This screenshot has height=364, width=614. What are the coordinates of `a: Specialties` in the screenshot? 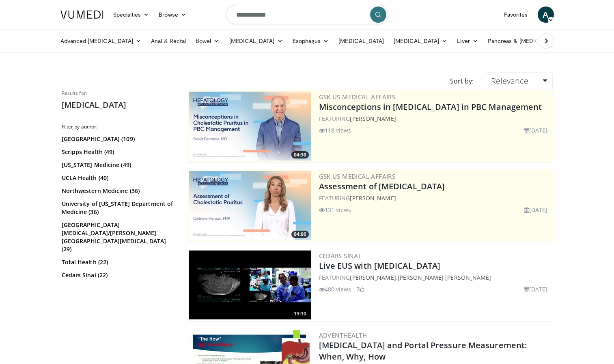 It's located at (131, 15).